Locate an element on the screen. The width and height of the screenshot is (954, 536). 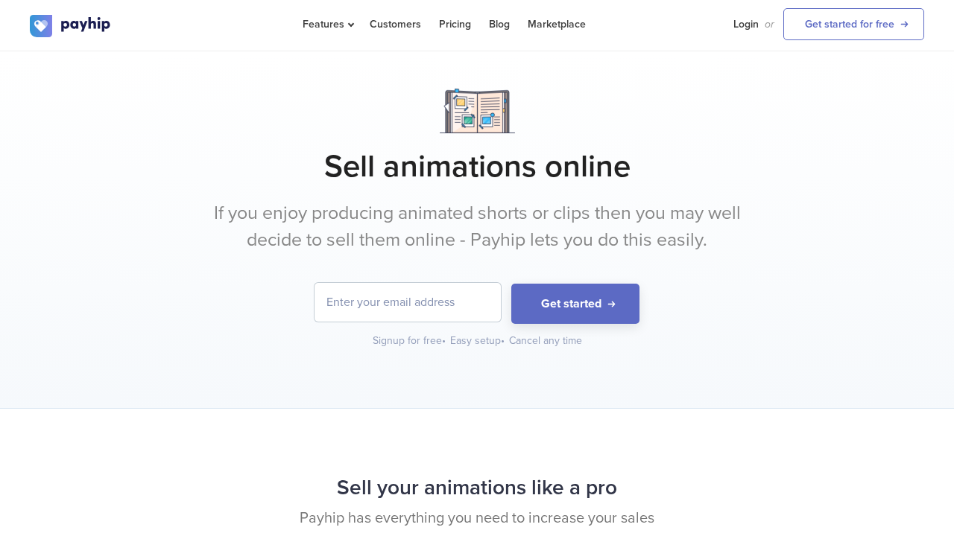
h2: Sell your animations like a pro is located at coordinates (477, 488).